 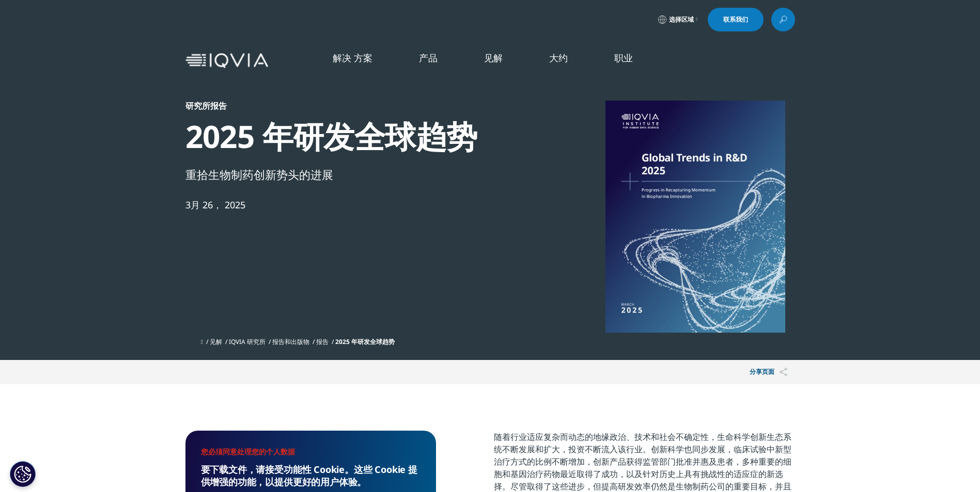 What do you see at coordinates (291, 341) in the screenshot?
I see `a: 报告和出版物` at bounding box center [291, 341].